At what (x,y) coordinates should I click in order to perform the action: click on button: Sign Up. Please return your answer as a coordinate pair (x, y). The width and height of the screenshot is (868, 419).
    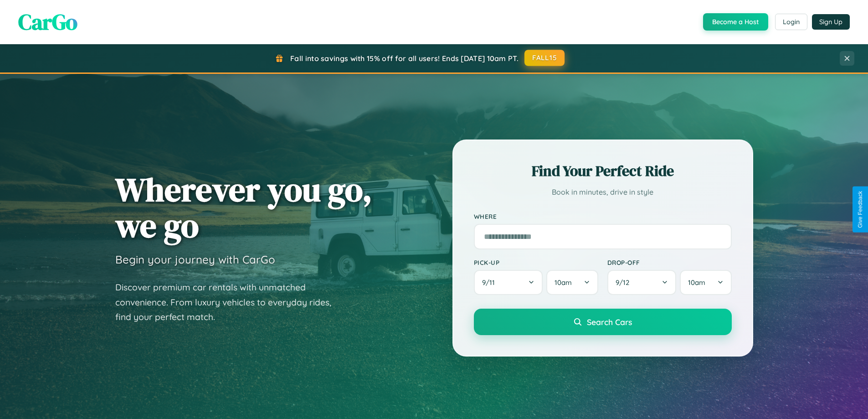
    Looking at the image, I should click on (831, 22).